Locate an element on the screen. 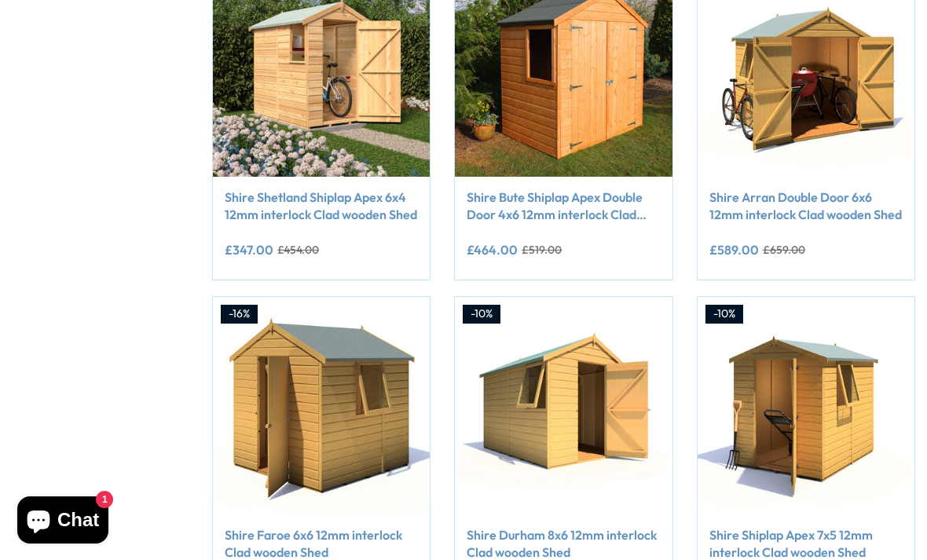 The height and width of the screenshot is (560, 927). ins: £589.00 is located at coordinates (734, 249).